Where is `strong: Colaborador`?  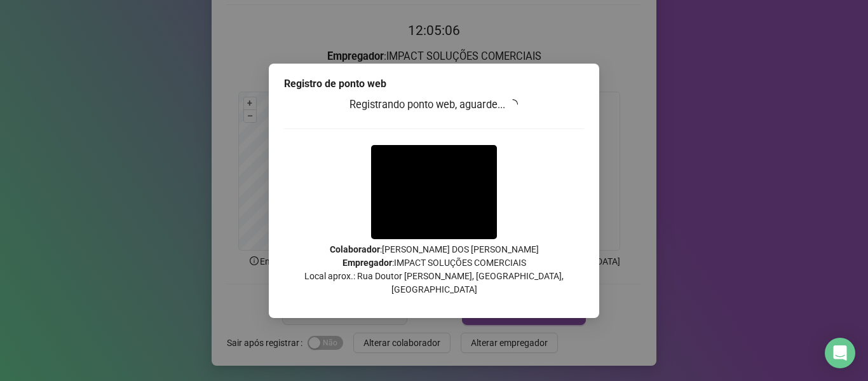 strong: Colaborador is located at coordinates (355, 249).